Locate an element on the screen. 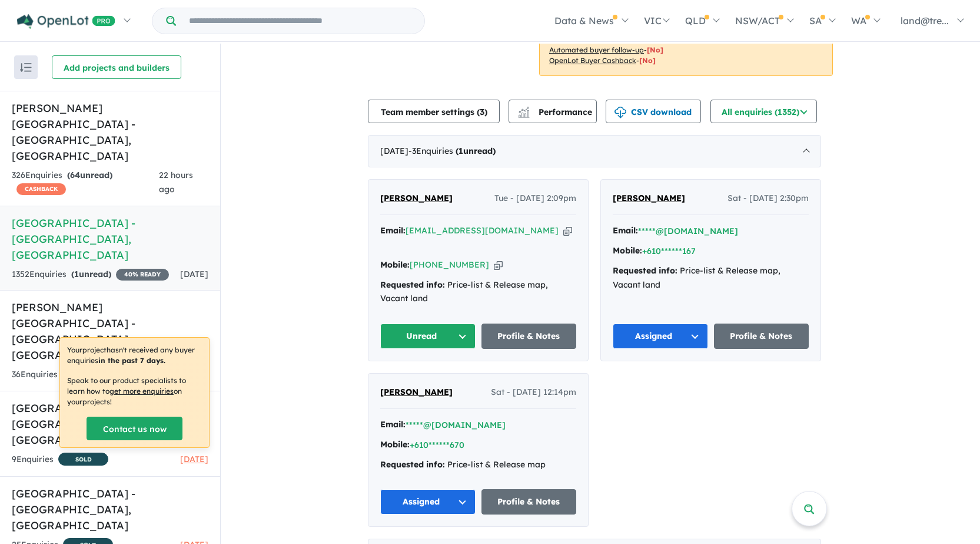 This screenshot has height=544, width=980. img: sort.svg is located at coordinates (26, 67).